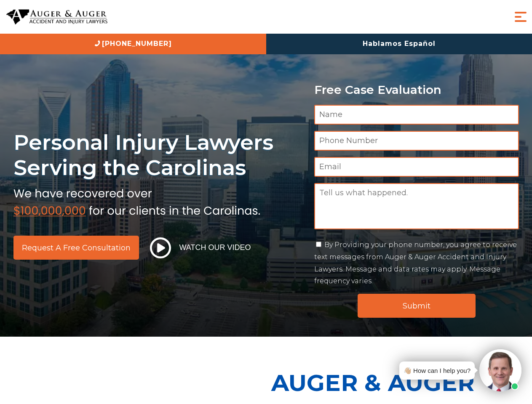 The height and width of the screenshot is (404, 532). What do you see at coordinates (57, 17) in the screenshot?
I see `img: Auger & Auger Accident and Injury Lawyers Logo` at bounding box center [57, 17].